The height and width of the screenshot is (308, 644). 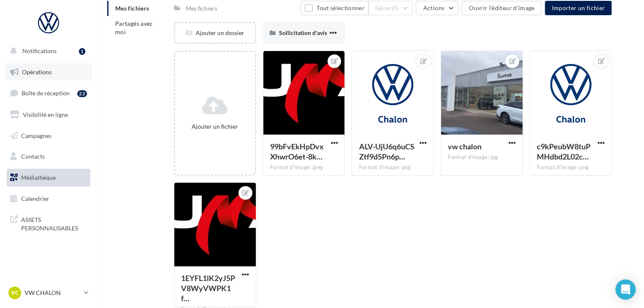 I want to click on button: Notifications 1, so click(x=47, y=51).